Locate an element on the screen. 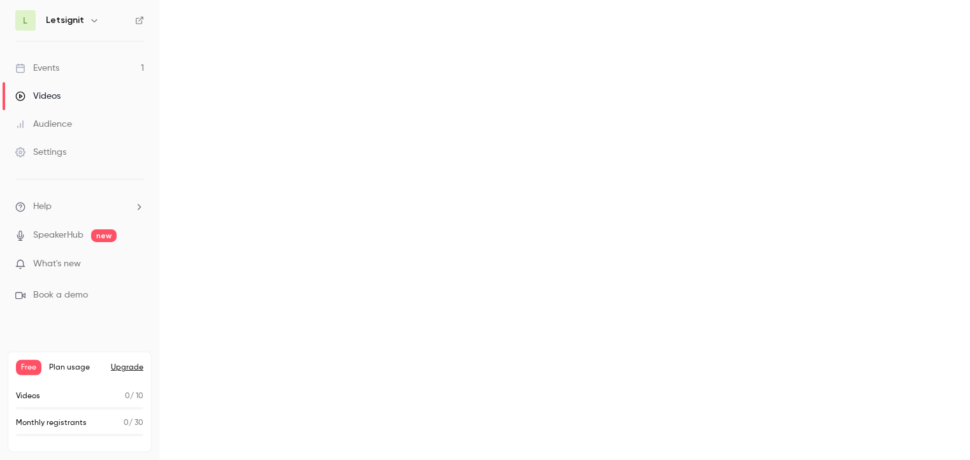 The width and height of the screenshot is (970, 460). span: new is located at coordinates (104, 236).